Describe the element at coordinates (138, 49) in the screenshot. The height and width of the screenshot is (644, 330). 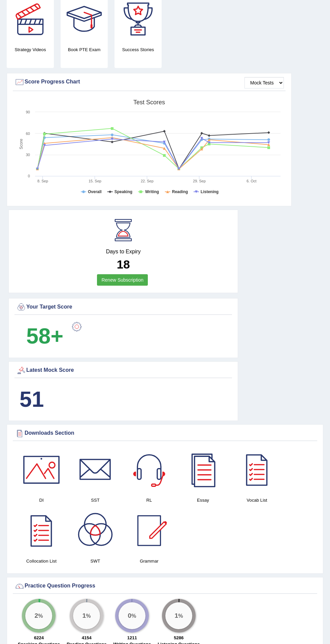
I see `h4: Success Stories` at that location.